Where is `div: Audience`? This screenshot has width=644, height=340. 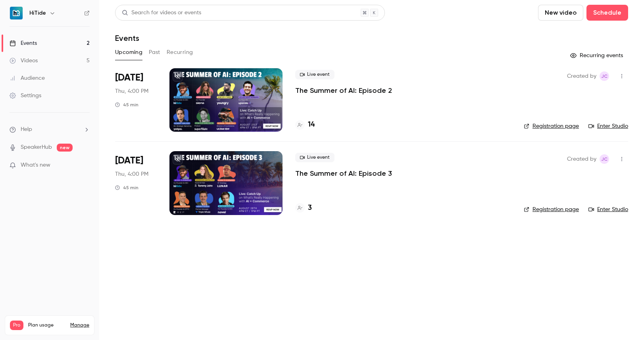 div: Audience is located at coordinates (27, 78).